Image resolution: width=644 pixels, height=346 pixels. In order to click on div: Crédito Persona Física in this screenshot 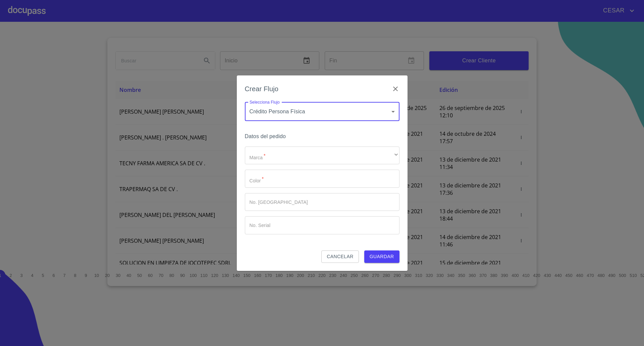, I will do `click(322, 112)`.